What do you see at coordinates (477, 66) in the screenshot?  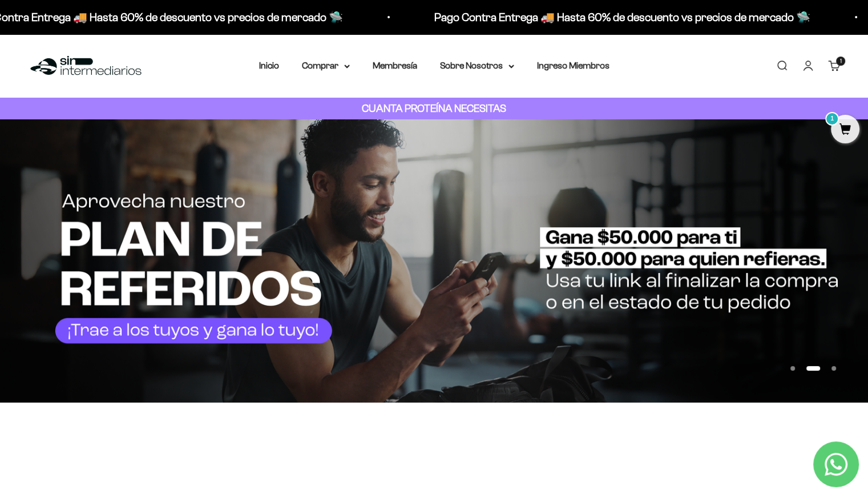 I see `summary: Sobre Nosotros` at bounding box center [477, 66].